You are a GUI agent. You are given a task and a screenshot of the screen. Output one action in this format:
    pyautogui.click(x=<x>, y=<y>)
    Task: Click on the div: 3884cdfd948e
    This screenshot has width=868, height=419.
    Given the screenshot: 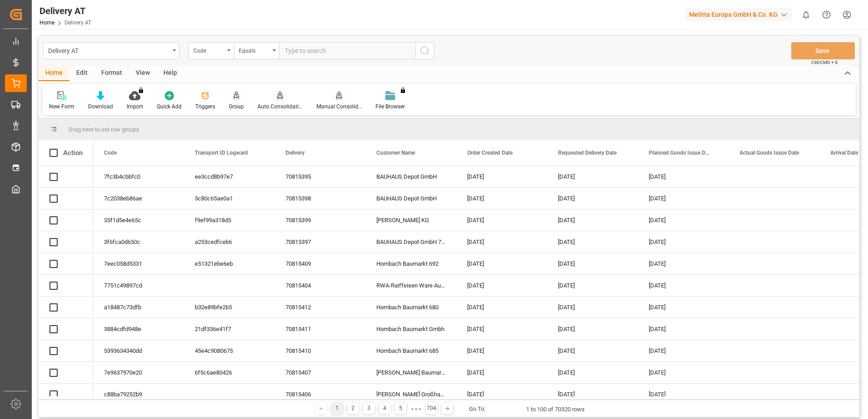 What is the action you would take?
    pyautogui.click(x=138, y=329)
    